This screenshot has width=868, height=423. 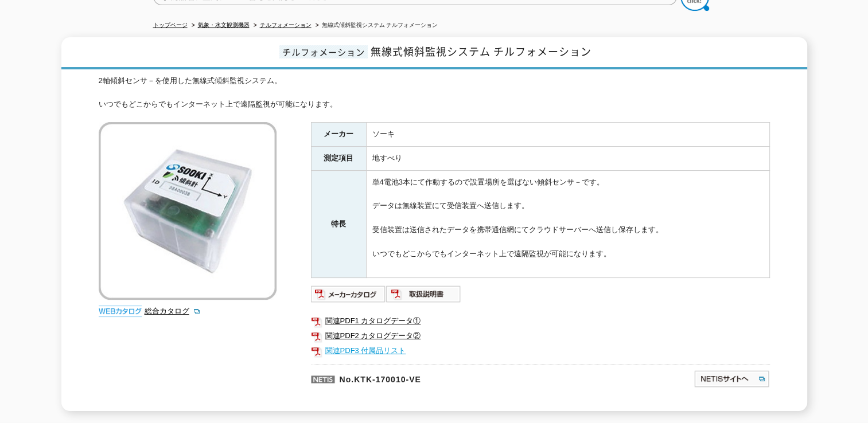 What do you see at coordinates (188, 211) in the screenshot?
I see `img: 無線式傾斜監視システム チルフォメーション` at bounding box center [188, 211].